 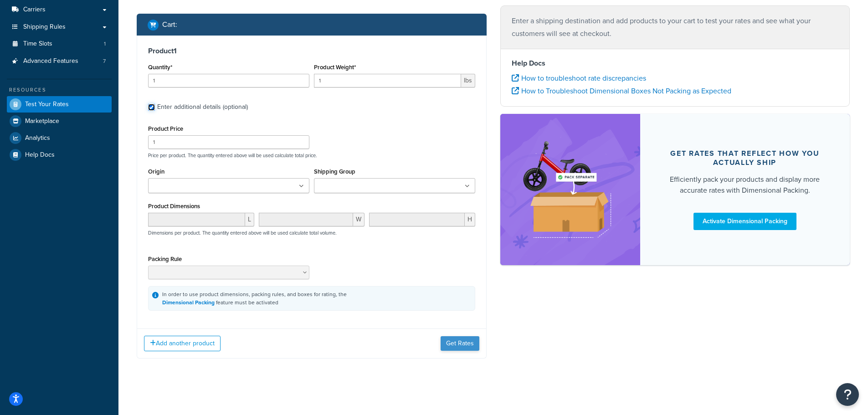 I want to click on span: 7, so click(x=104, y=61).